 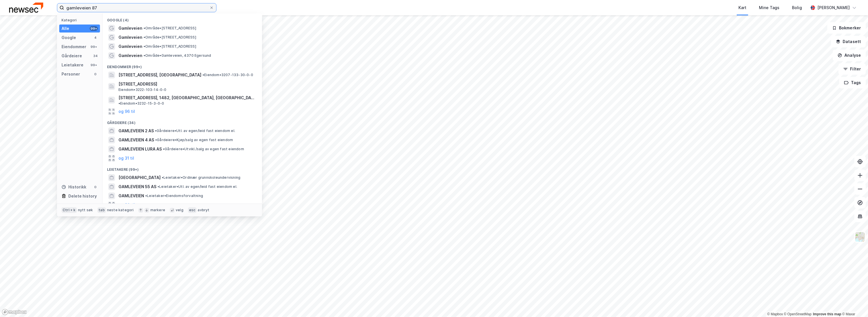 What do you see at coordinates (797, 8) in the screenshot?
I see `div: Bolig` at bounding box center [797, 8].